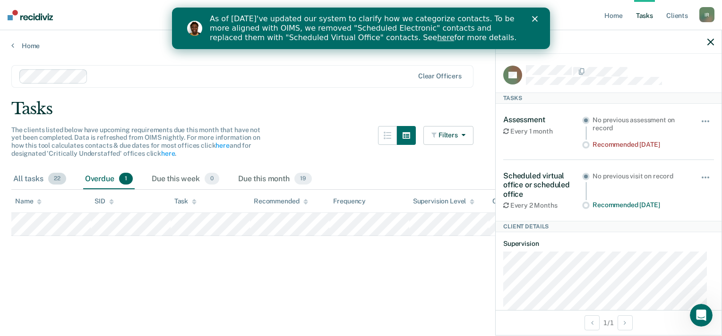 Image resolution: width=722 pixels, height=336 pixels. I want to click on div: I R, so click(707, 15).